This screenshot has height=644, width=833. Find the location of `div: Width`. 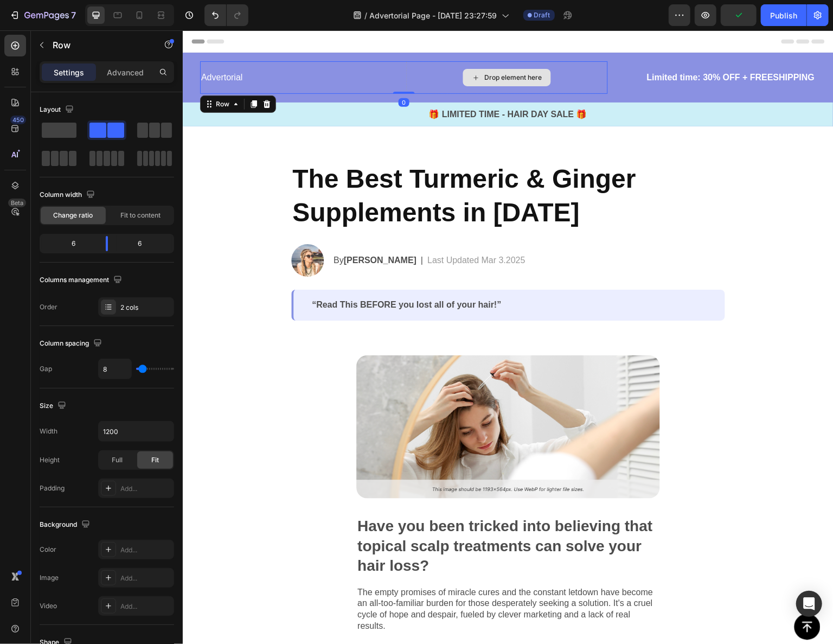

div: Width is located at coordinates (49, 431).